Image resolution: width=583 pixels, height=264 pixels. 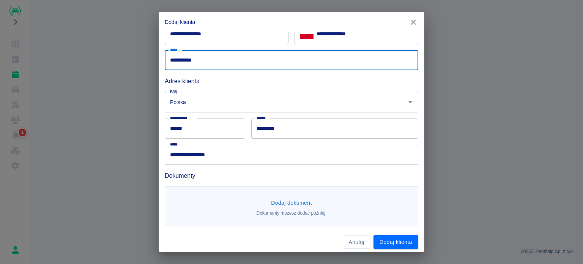 What do you see at coordinates (291, 175) in the screenshot?
I see `h6: Dokumenty` at bounding box center [291, 175].